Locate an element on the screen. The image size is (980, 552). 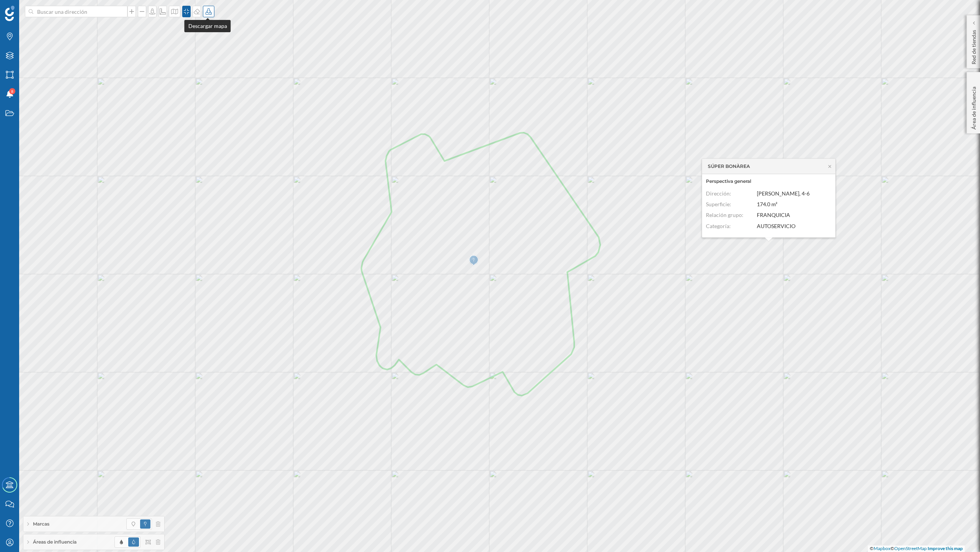
a: Mapbox is located at coordinates (882, 548).